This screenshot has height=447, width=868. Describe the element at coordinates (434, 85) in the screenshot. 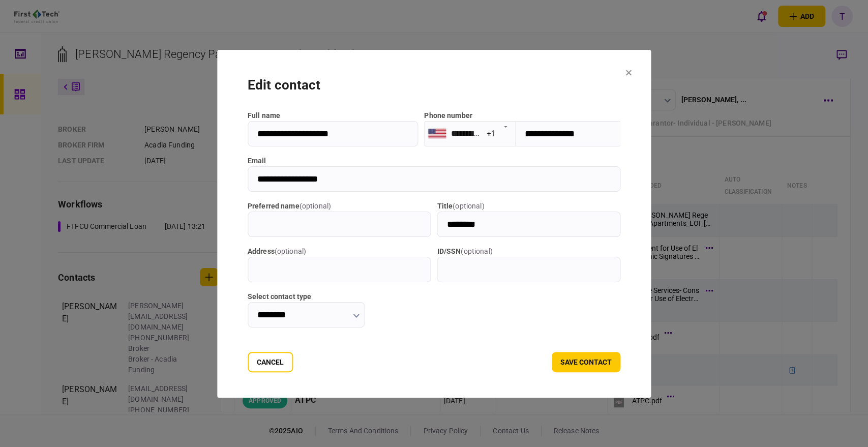

I see `div: edit contact` at that location.